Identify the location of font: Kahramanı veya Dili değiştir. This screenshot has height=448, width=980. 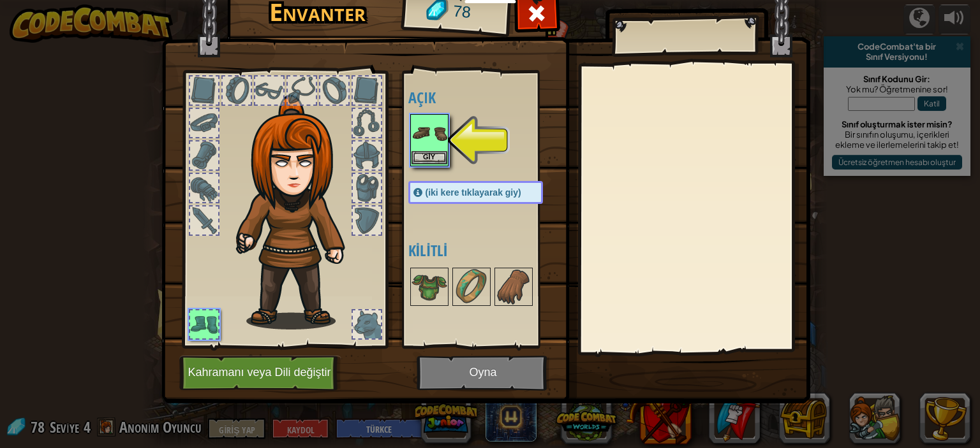
(260, 373).